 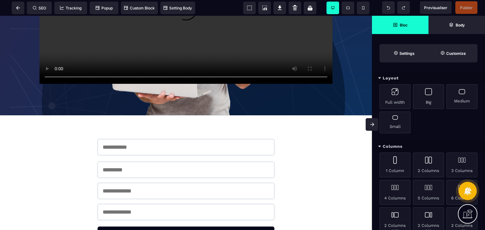 I want to click on span: Open Layer Manager, so click(x=456, y=25).